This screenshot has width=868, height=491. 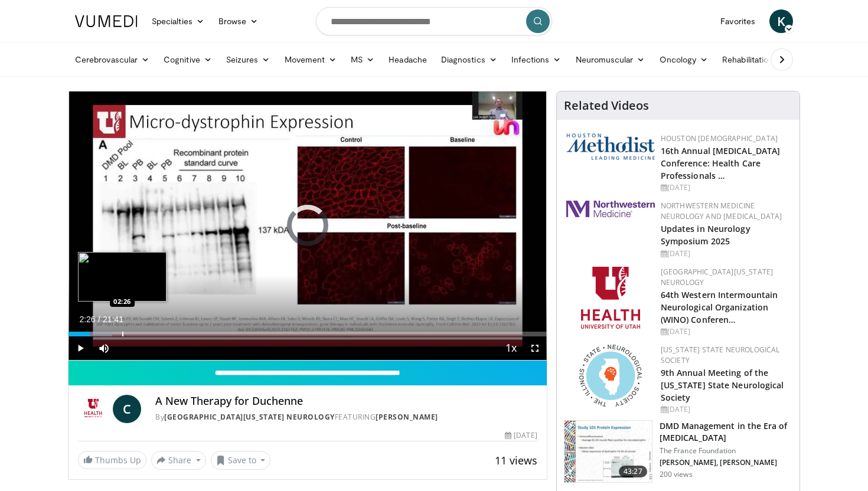 What do you see at coordinates (127, 409) in the screenshot?
I see `a: C` at bounding box center [127, 409].